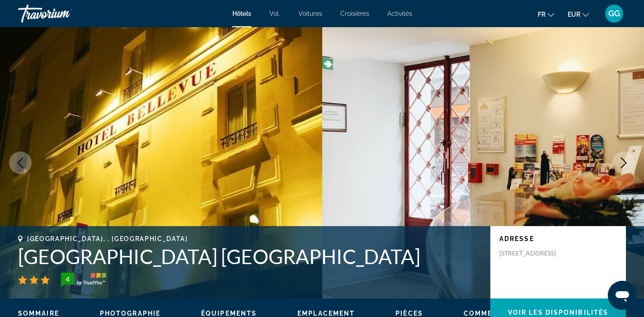 The height and width of the screenshot is (317, 644). What do you see at coordinates (354, 14) in the screenshot?
I see `font: Croisières` at bounding box center [354, 14].